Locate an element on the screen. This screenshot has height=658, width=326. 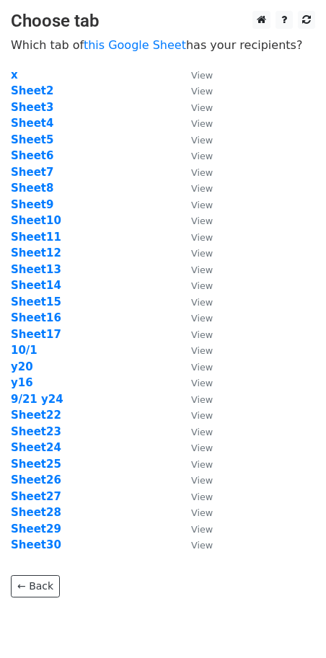
strong: Sheet23 is located at coordinates (36, 431).